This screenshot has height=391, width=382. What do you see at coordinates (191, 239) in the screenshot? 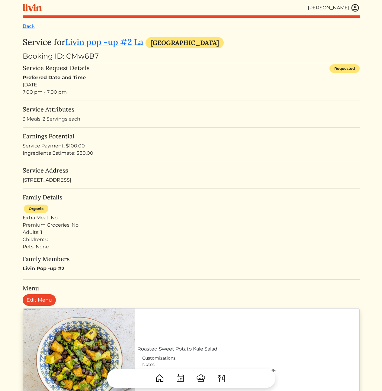
I see `div: Adults: 1 Children: 0 Pets: None` at bounding box center [191, 239].